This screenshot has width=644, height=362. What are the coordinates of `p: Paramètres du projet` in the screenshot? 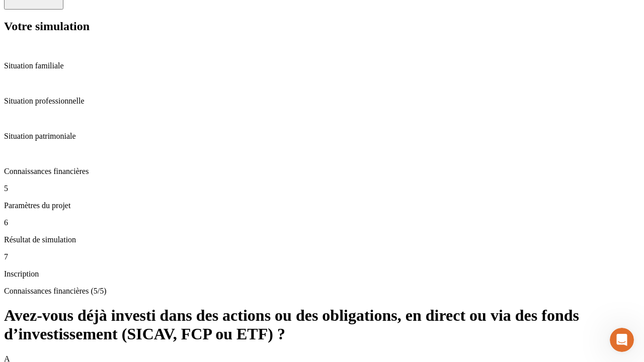 It's located at (322, 206).